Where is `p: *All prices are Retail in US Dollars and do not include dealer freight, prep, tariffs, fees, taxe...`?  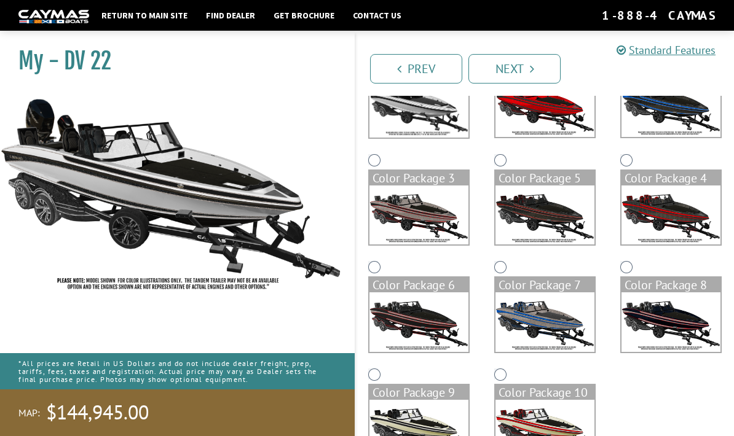
p: *All prices are Retail in US Dollars and do not include dealer freight, prep, tariffs, fees, taxe... is located at coordinates (177, 372).